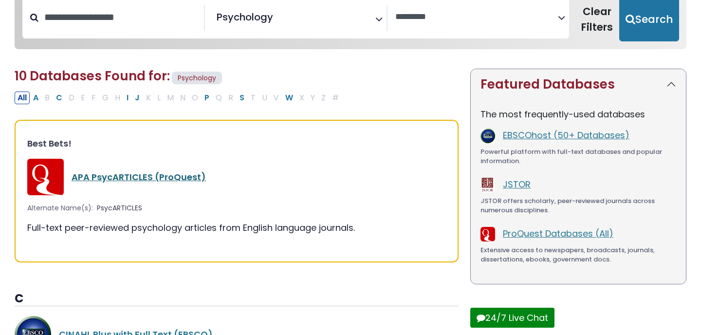 The height and width of the screenshot is (335, 701). What do you see at coordinates (242, 98) in the screenshot?
I see `button: Filter Results S` at bounding box center [242, 98].